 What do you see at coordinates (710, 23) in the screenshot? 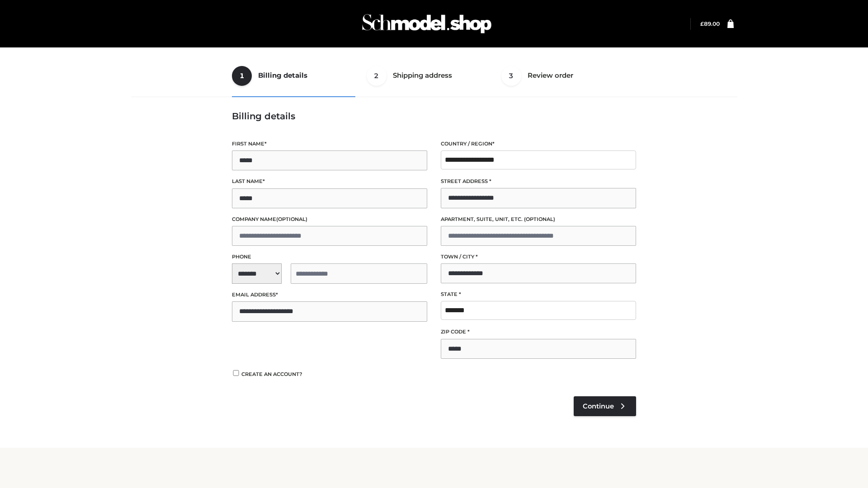
I see `a: £89.00` at bounding box center [710, 23].